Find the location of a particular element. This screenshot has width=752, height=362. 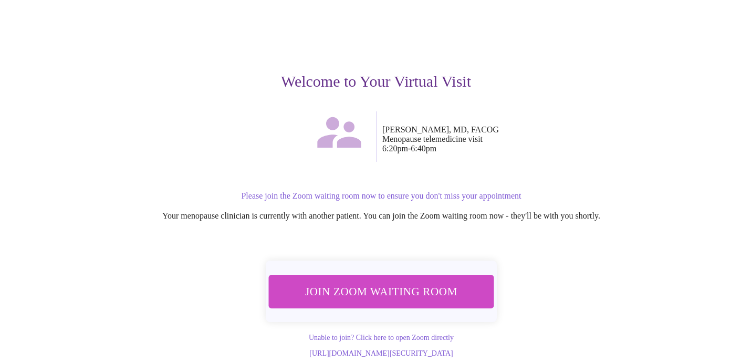

a: Unable to join? Click here to open Zoom directly is located at coordinates (381, 337).